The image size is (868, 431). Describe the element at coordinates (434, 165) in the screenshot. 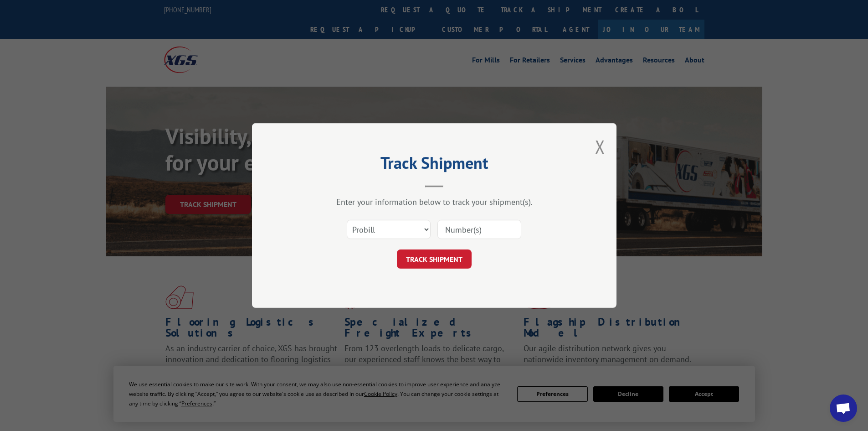

I see `h2: Track Shipment` at that location.